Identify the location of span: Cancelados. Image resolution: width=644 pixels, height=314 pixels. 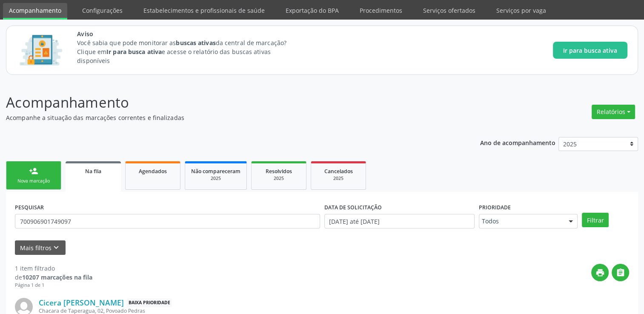
(338, 171).